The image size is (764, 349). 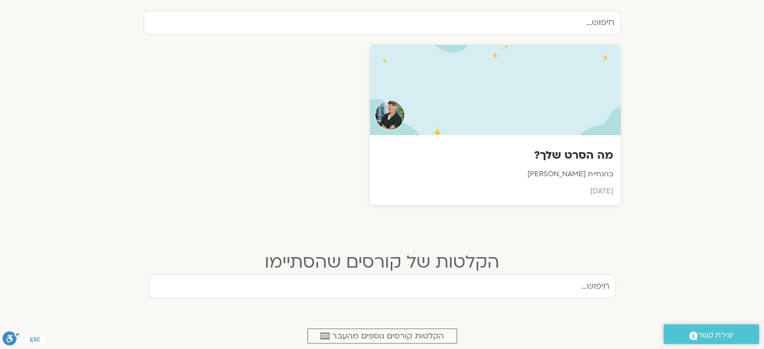 What do you see at coordinates (711, 334) in the screenshot?
I see `a: יצירת קשר` at bounding box center [711, 334].